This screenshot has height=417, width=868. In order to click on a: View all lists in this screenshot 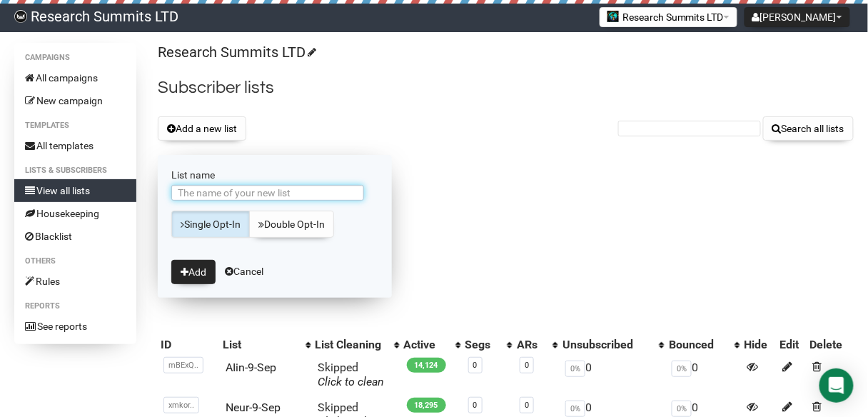, I will do `click(75, 191)`.